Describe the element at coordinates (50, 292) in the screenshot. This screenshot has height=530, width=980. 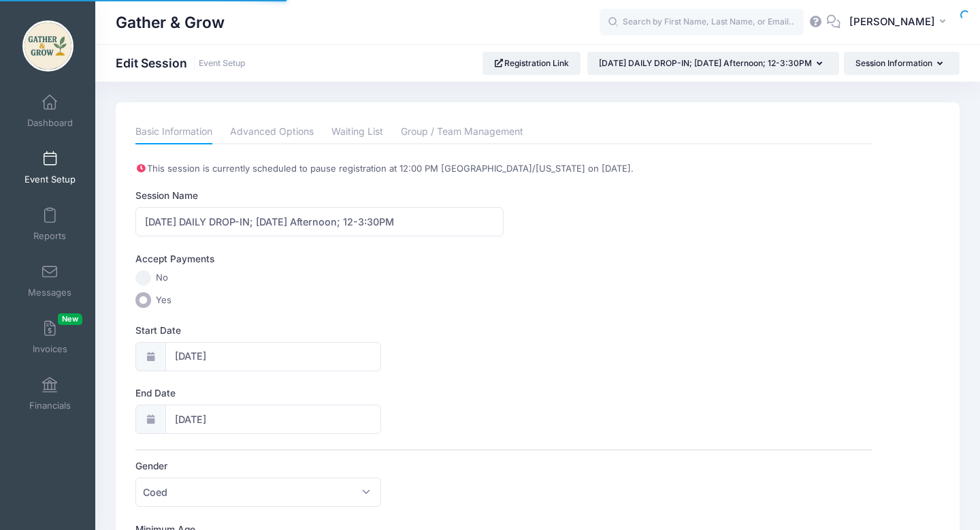
I see `span: Messages` at that location.